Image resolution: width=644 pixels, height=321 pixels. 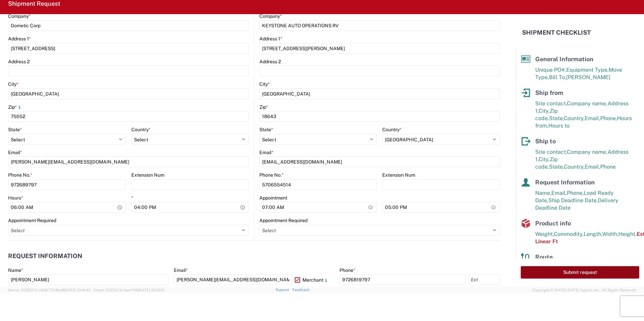 What do you see at coordinates (593, 234) in the screenshot?
I see `span: Length,` at bounding box center [593, 234].